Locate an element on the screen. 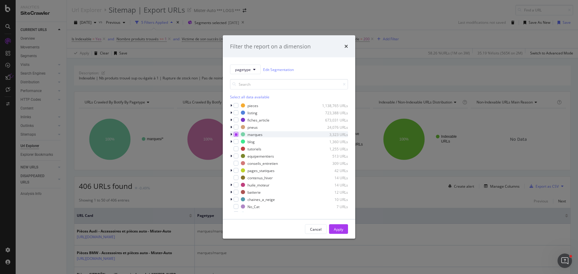  span: pagetype is located at coordinates (243, 69).